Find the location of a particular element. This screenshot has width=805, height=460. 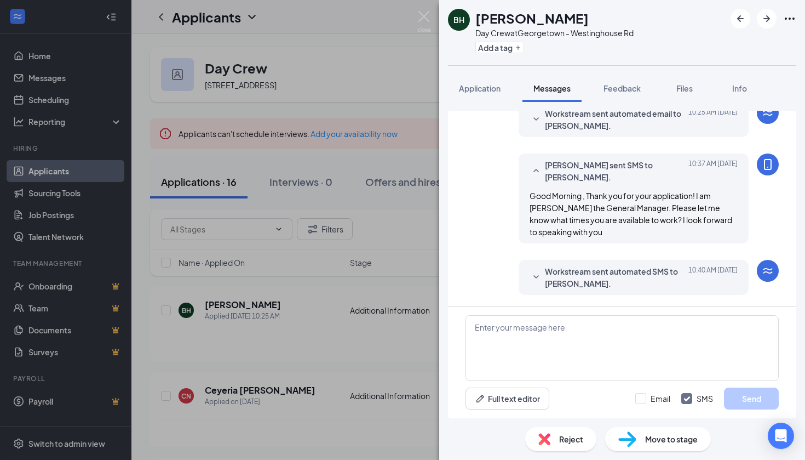

button: ArrowRight is located at coordinates (767, 19).